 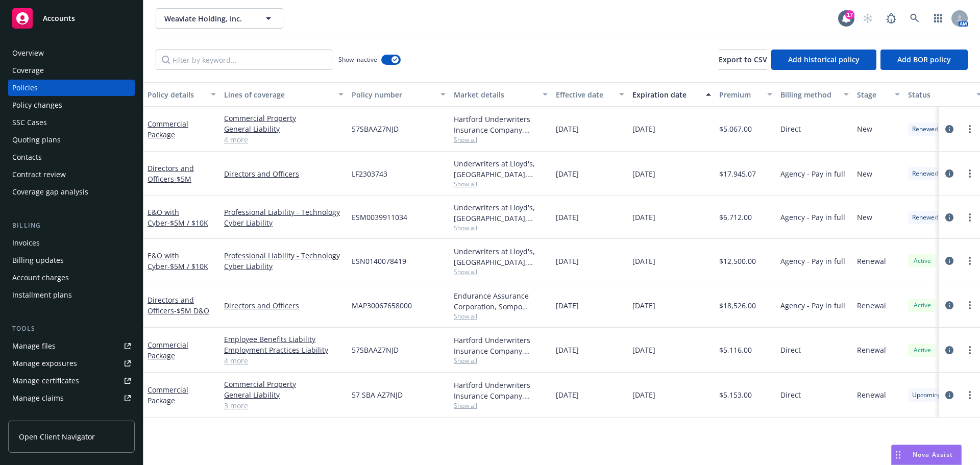 What do you see at coordinates (824, 60) in the screenshot?
I see `button: Add historical policy` at bounding box center [824, 60].